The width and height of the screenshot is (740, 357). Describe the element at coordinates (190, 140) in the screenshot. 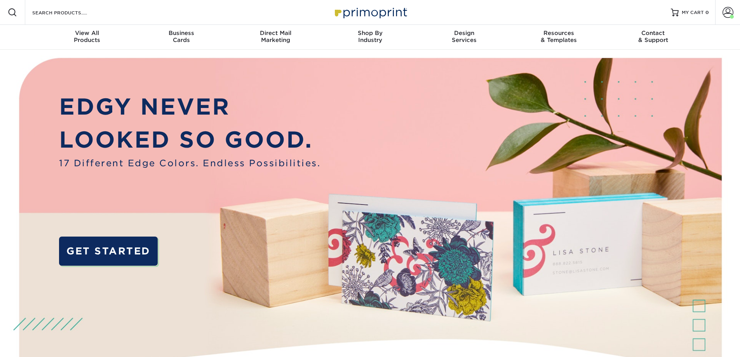

I see `p: LOOKED SO GOOD.` at that location.